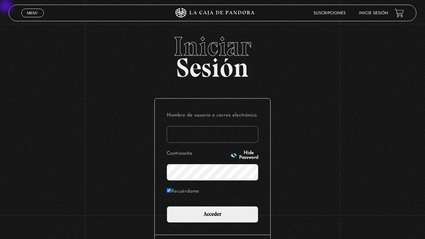  Describe the element at coordinates (32, 13) in the screenshot. I see `span: Menu` at that location.